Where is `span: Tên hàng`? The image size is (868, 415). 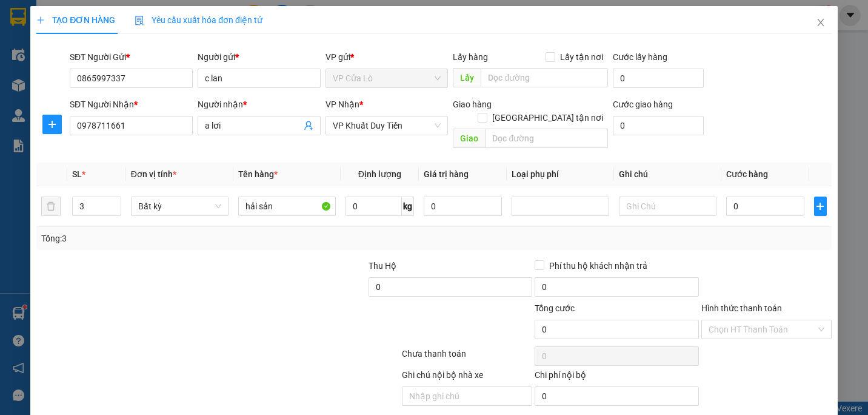
span: Tên hàng is located at coordinates (258, 174).